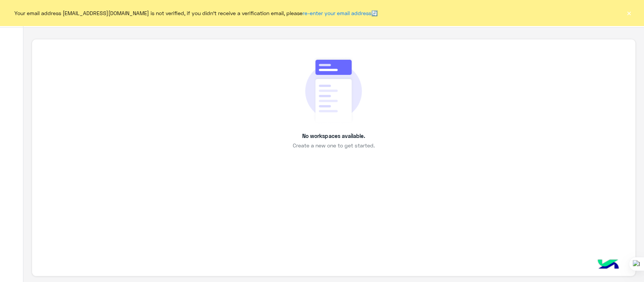  What do you see at coordinates (608, 265) in the screenshot?
I see `img: hulul-logo.png` at bounding box center [608, 265].